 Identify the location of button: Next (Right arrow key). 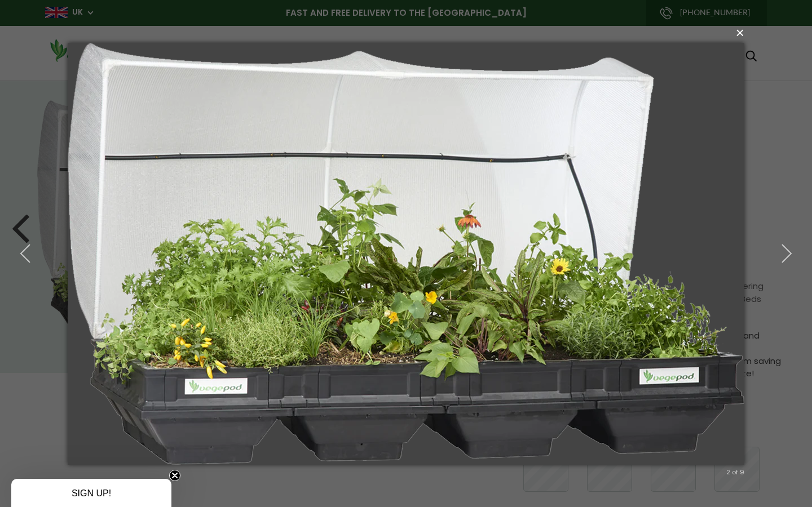
(787, 254).